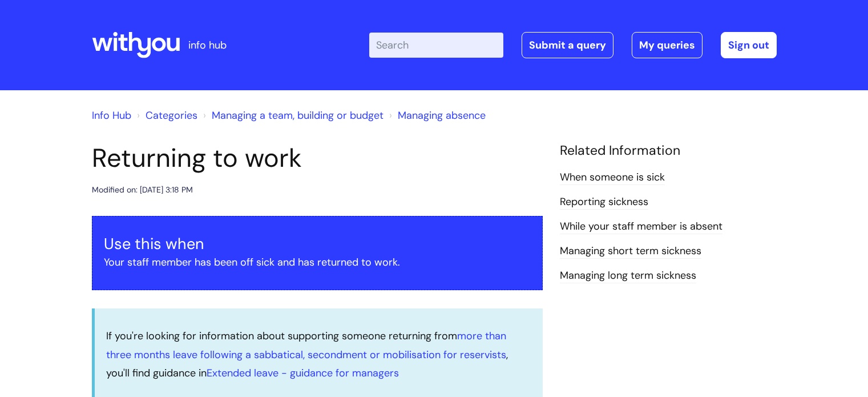  Describe the element at coordinates (297, 115) in the screenshot. I see `a: Managing a team, building or budget` at that location.